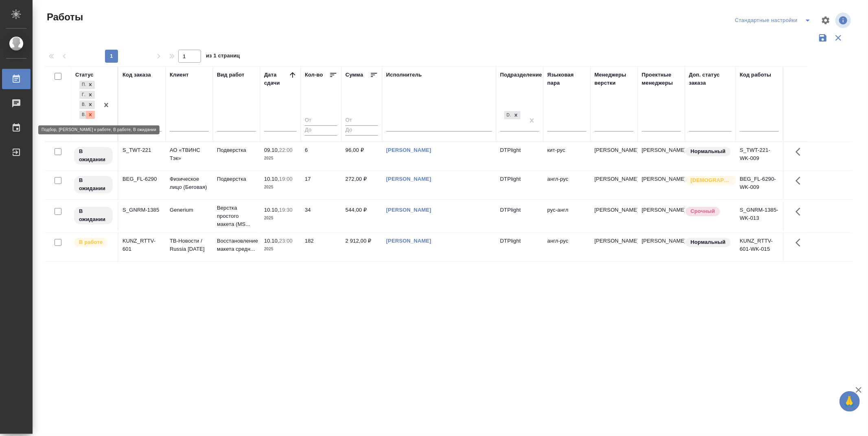 This screenshot has height=436, width=868. What do you see at coordinates (137, 75) in the screenshot?
I see `div: Код заказа` at bounding box center [137, 75].